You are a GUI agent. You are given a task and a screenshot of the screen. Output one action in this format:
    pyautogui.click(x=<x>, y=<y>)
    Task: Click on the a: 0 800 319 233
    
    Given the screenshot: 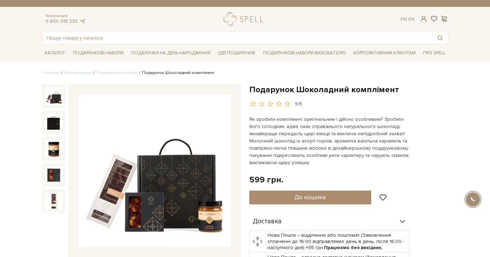 What is the action you would take?
    pyautogui.click(x=61, y=21)
    